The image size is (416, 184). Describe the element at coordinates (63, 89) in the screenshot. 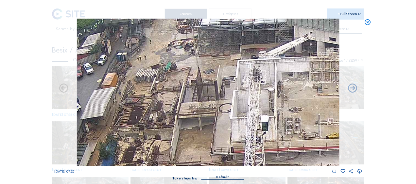

I see `i: Forward` at that location.